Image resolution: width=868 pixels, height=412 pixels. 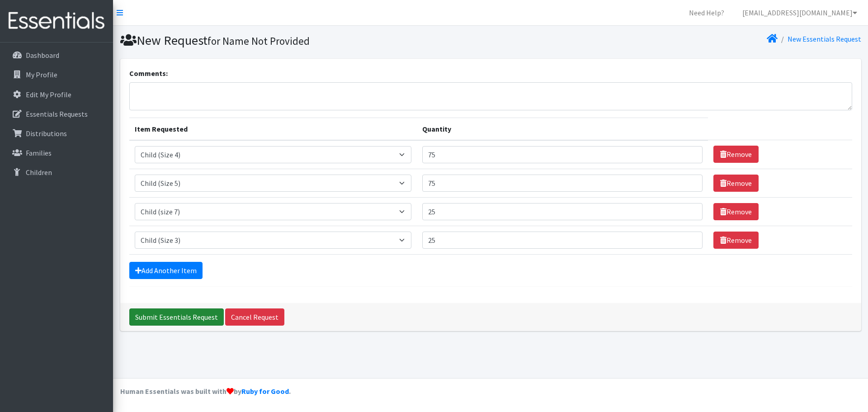 What do you see at coordinates (39, 172) in the screenshot?
I see `p: Children` at bounding box center [39, 172].